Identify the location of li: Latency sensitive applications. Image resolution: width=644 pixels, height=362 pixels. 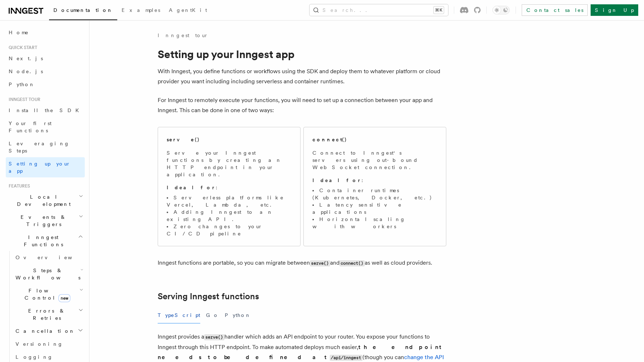
(375, 208).